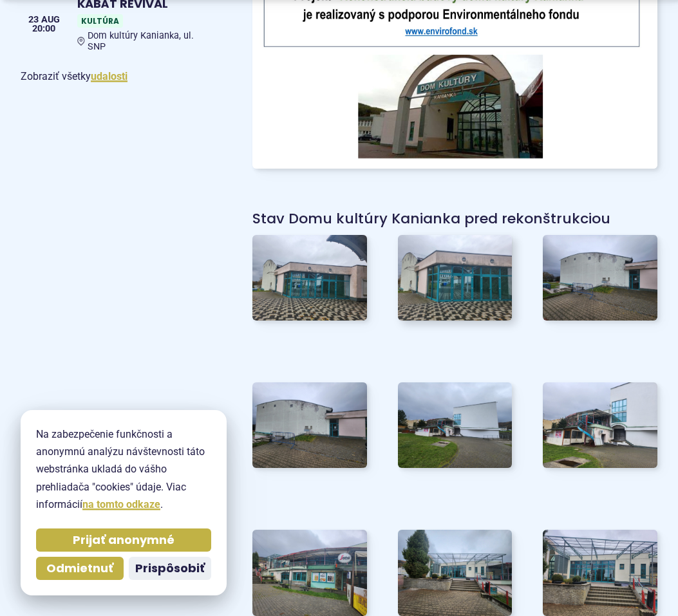 The height and width of the screenshot is (616, 678). Describe the element at coordinates (124, 540) in the screenshot. I see `span: Prijať anonymné` at that location.